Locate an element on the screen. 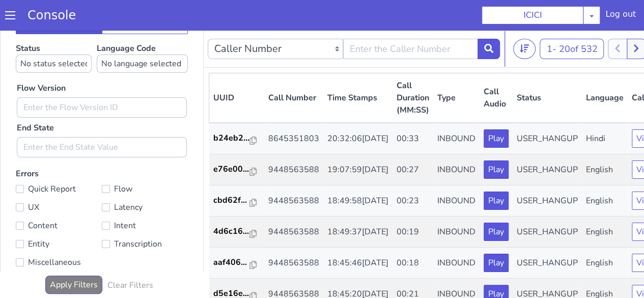 The height and width of the screenshot is (298, 644). h6: Clear Filters is located at coordinates (130, 254).